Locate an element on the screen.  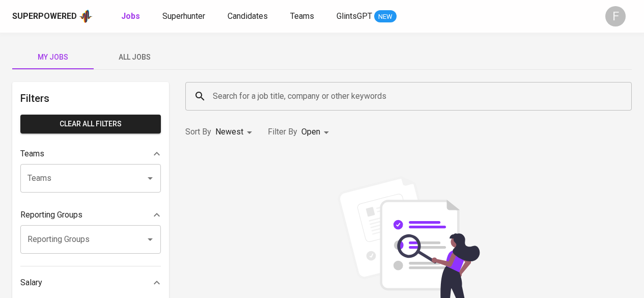
a: Superhunter is located at coordinates (185, 16).